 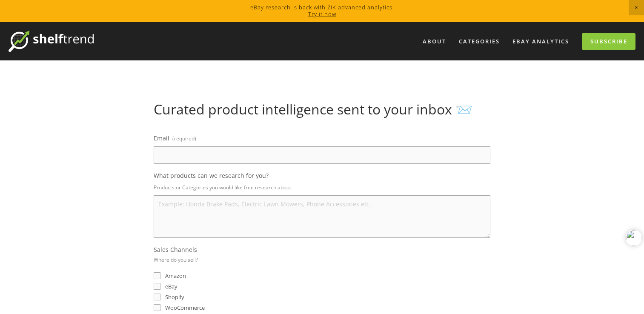 I want to click on input: Amazon, so click(x=157, y=276).